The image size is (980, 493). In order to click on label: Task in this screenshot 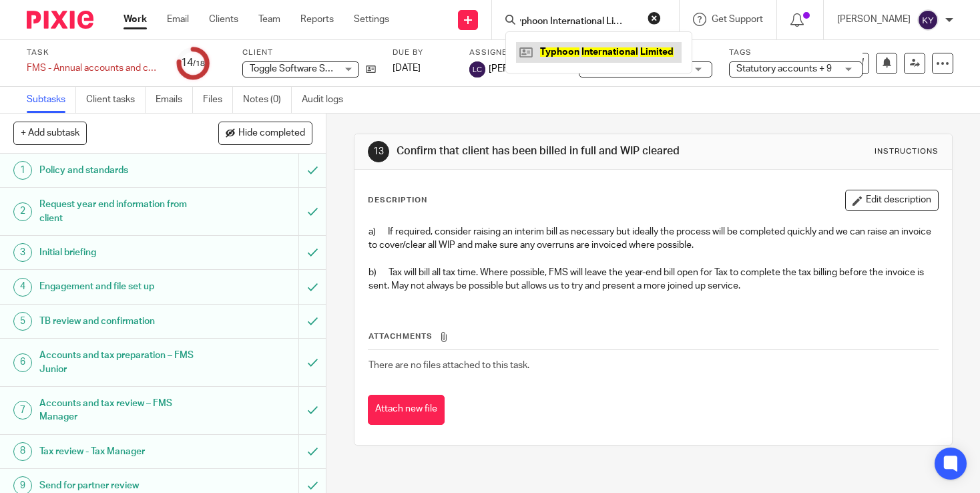, I will do `click(93, 53)`.